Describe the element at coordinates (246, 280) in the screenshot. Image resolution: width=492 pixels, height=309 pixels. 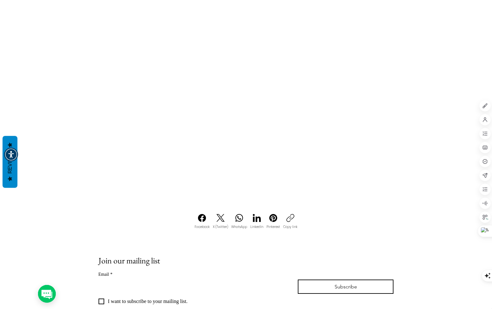
I see `form: Subscribe Form 2` at that location.